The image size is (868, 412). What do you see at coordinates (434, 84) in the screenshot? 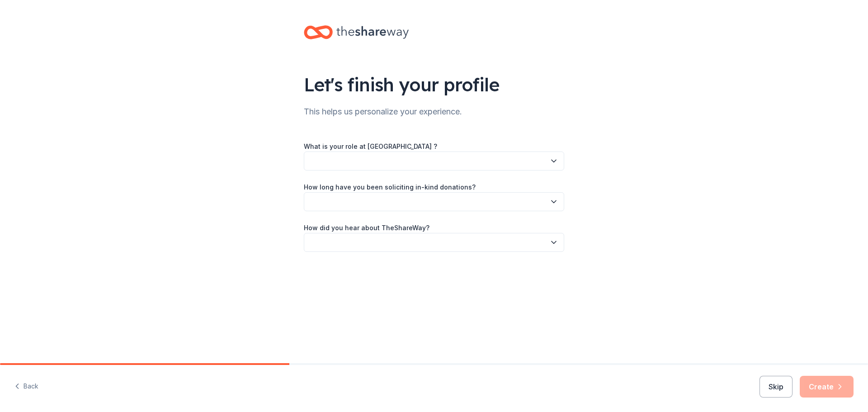
I see `div: Let's finish your profile` at bounding box center [434, 84].